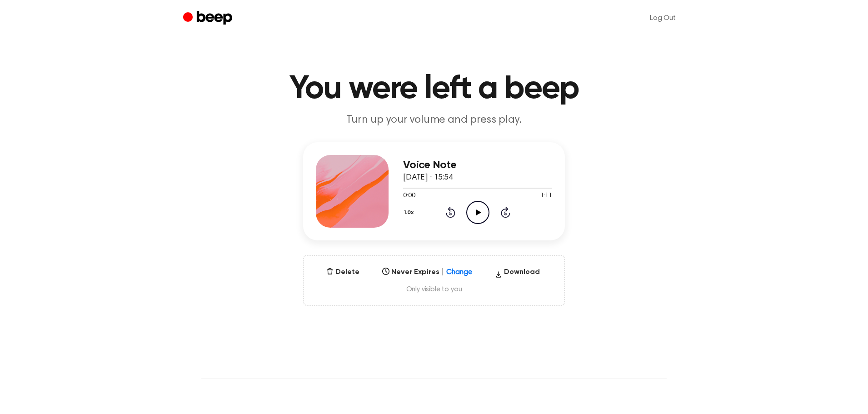 This screenshot has height=414, width=868. Describe the element at coordinates (546, 196) in the screenshot. I see `span: 1:11` at that location.